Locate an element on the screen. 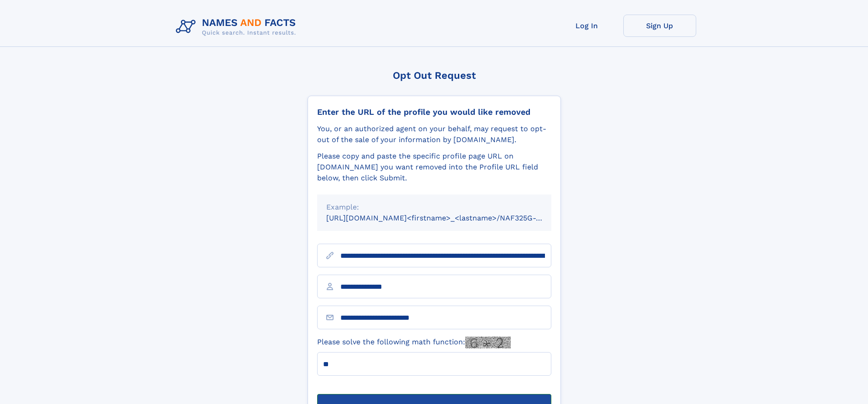 This screenshot has width=868, height=404. a: Sign Up is located at coordinates (659, 25).